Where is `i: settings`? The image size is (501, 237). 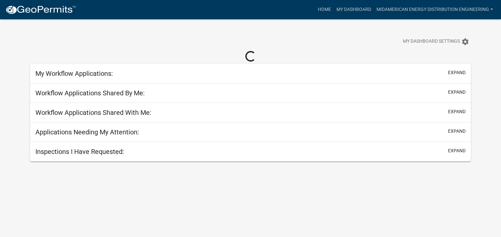
i: settings is located at coordinates (465, 42).